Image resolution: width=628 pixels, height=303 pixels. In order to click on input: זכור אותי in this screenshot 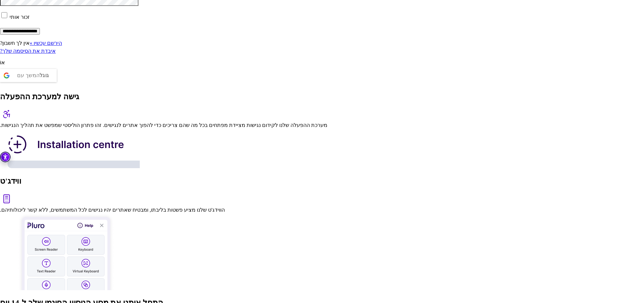, I will do `click(4, 15)`.